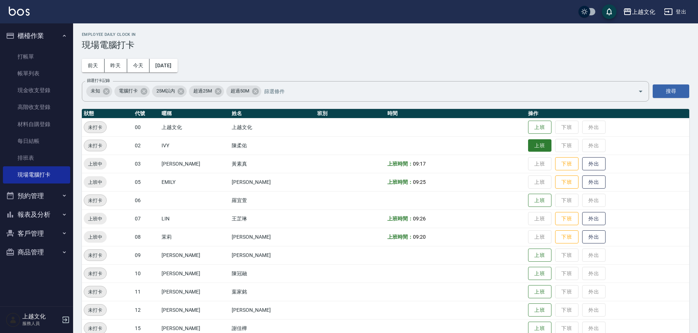 The height and width of the screenshot is (333, 698). What do you see at coordinates (643, 12) in the screenshot?
I see `div: 上越文化` at bounding box center [643, 12].